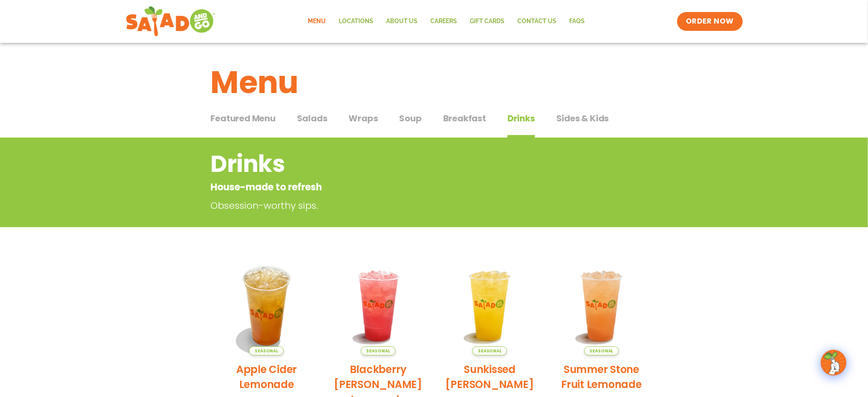 This screenshot has width=868, height=397. What do you see at coordinates (447, 22) in the screenshot?
I see `nav: Menu` at bounding box center [447, 22].